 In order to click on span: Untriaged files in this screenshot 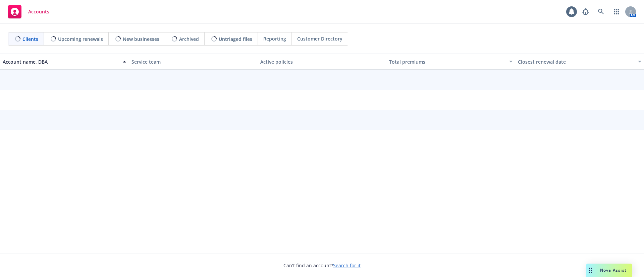, I will do `click(236, 39)`.